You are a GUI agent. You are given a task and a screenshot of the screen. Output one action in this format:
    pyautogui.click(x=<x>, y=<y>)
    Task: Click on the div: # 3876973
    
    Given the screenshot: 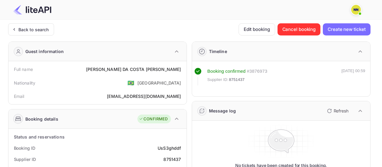 What is the action you would take?
    pyautogui.click(x=257, y=71)
    